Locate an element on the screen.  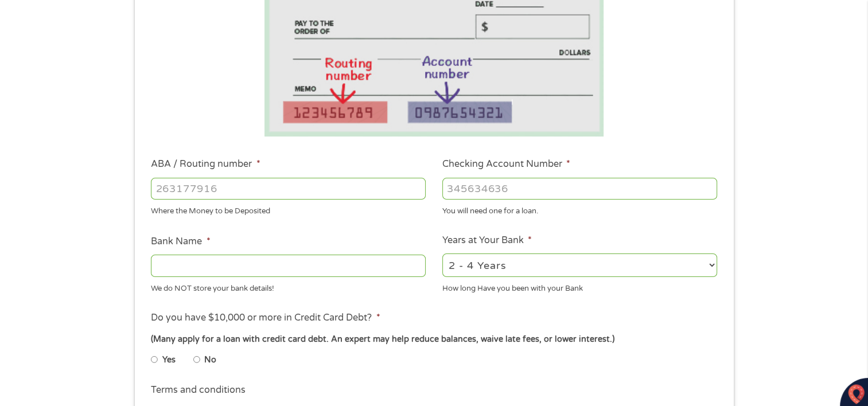
input: 263177916 is located at coordinates (288, 189).